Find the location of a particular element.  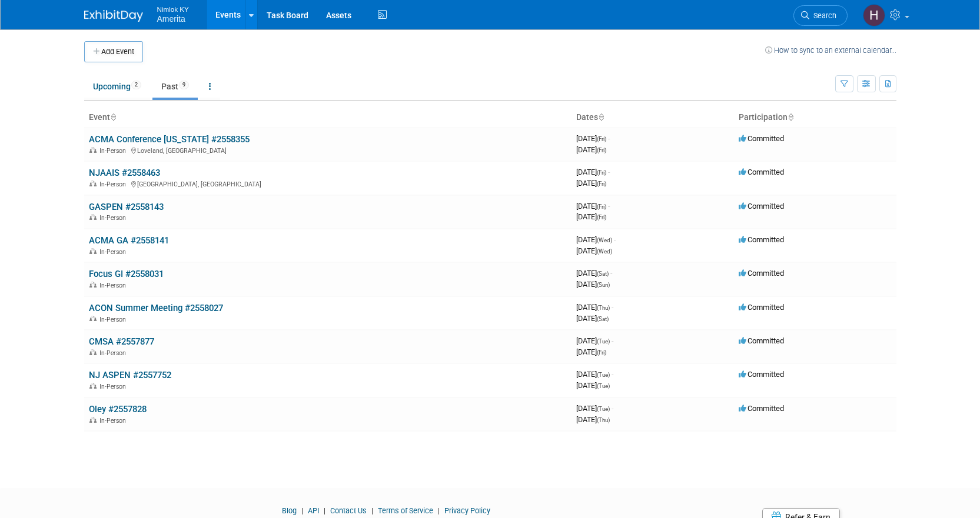

button: Add Event is located at coordinates (113, 52).